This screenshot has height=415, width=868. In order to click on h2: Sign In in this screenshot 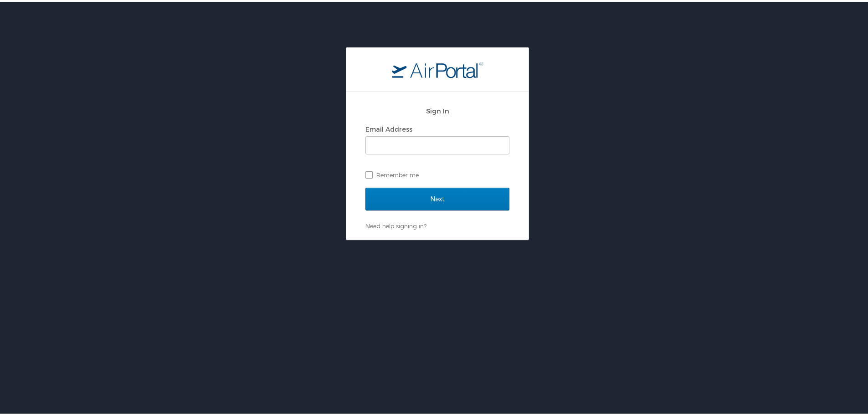, I will do `click(437, 109)`.